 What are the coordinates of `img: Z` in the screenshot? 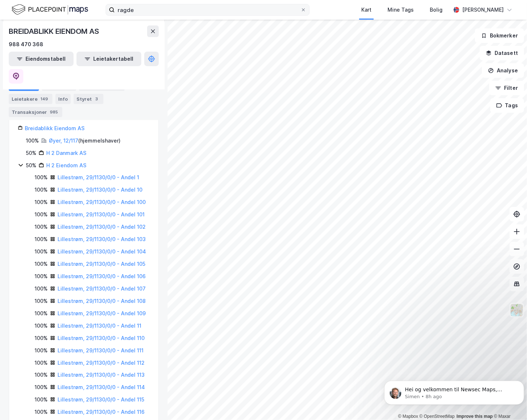 It's located at (516, 311).